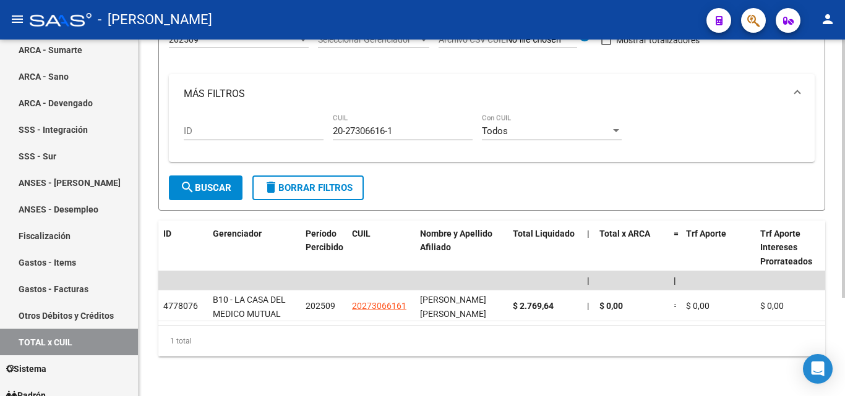  Describe the element at coordinates (828, 19) in the screenshot. I see `mat-icon: person` at that location.